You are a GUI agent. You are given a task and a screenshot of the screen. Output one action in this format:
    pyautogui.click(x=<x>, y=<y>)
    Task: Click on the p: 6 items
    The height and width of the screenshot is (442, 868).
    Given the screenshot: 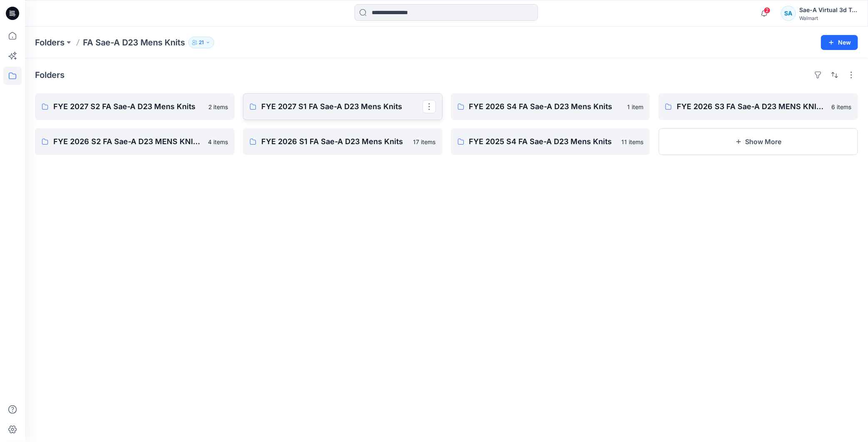 What is the action you would take?
    pyautogui.click(x=841, y=107)
    